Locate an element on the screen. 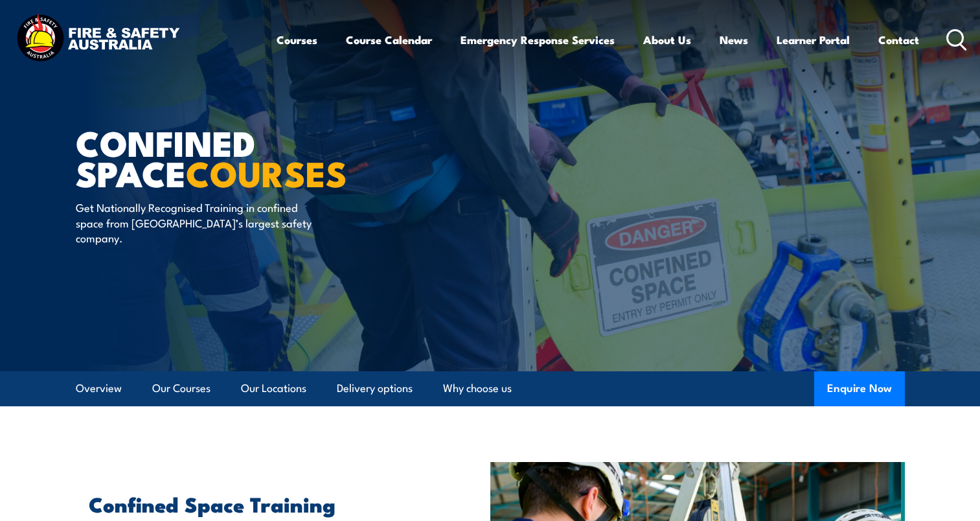  a: Learner Portal is located at coordinates (813, 40).